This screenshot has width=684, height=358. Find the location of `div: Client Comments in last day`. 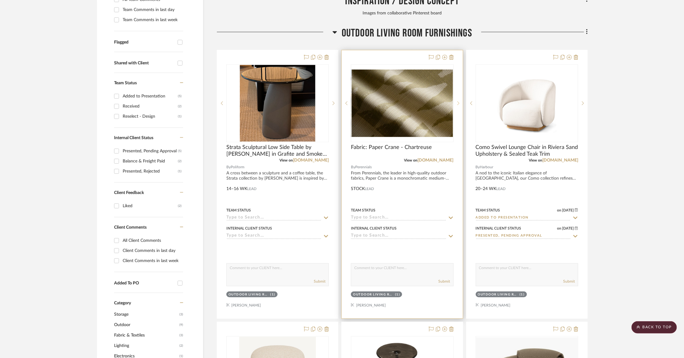

div: Client Comments in last day is located at coordinates (152, 251).